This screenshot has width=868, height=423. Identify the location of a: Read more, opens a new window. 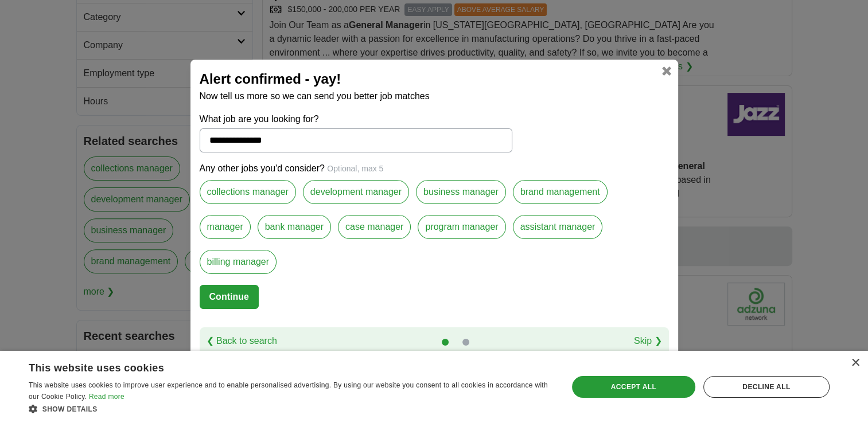
(107, 397).